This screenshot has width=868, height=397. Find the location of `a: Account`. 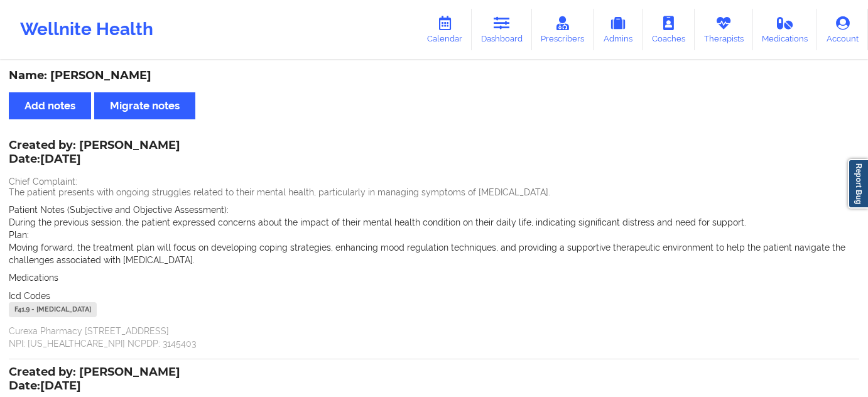

a: Account is located at coordinates (843, 30).